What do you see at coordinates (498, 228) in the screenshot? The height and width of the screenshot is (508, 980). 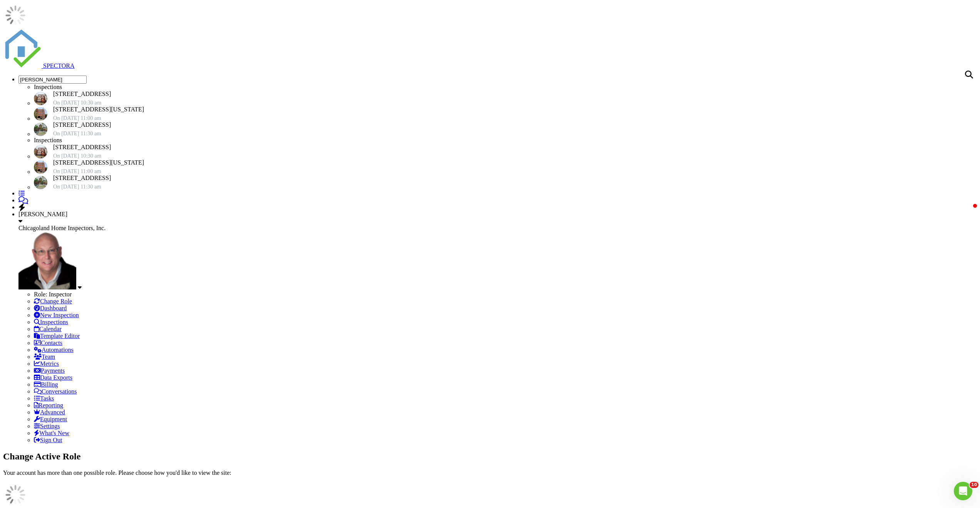 I see `div: Chicagoland Home Inspectors, Inc.` at bounding box center [498, 228].